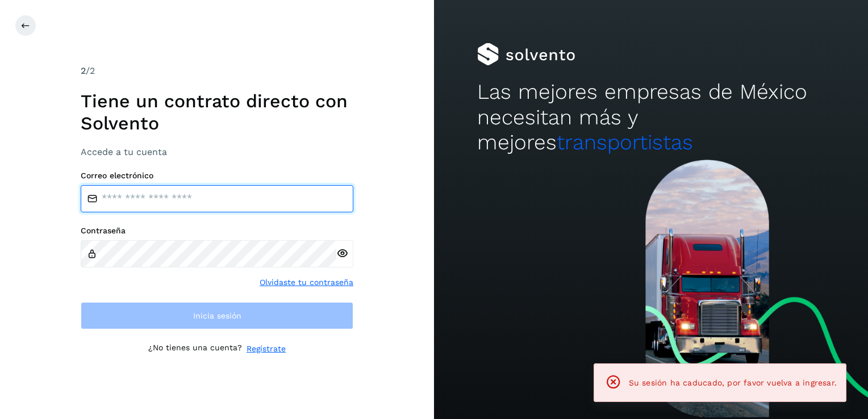  What do you see at coordinates (217, 151) in the screenshot?
I see `h3: Accede a tu cuenta` at bounding box center [217, 151].